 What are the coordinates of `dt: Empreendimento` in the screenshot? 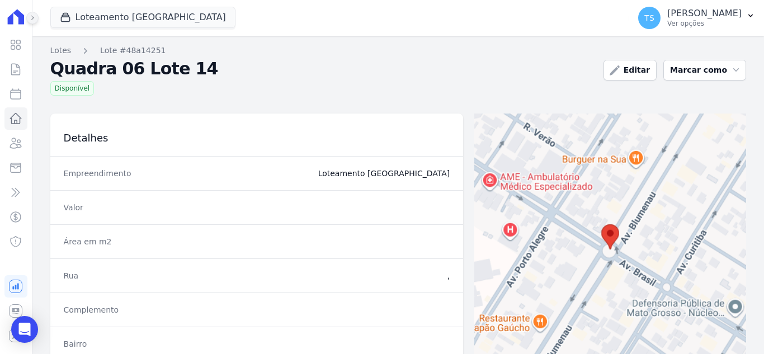 It's located at (125, 173).